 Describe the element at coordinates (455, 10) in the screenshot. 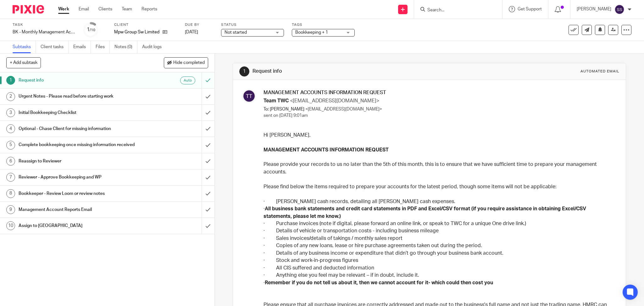

I see `input: Search` at that location.